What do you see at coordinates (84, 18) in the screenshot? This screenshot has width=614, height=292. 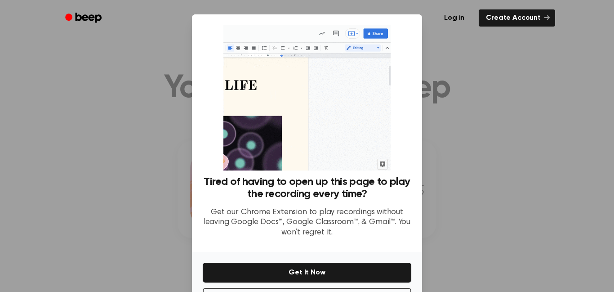 I see `a: Beep` at bounding box center [84, 18].